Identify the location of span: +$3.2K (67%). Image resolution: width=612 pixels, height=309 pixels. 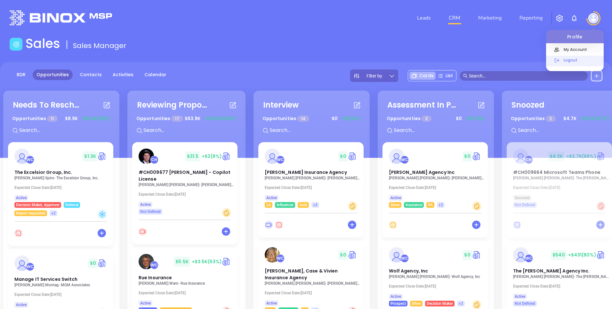
(595, 119).